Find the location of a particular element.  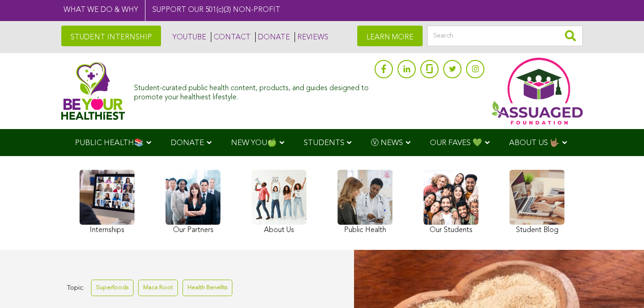

span: STUDENTS is located at coordinates (324, 143).